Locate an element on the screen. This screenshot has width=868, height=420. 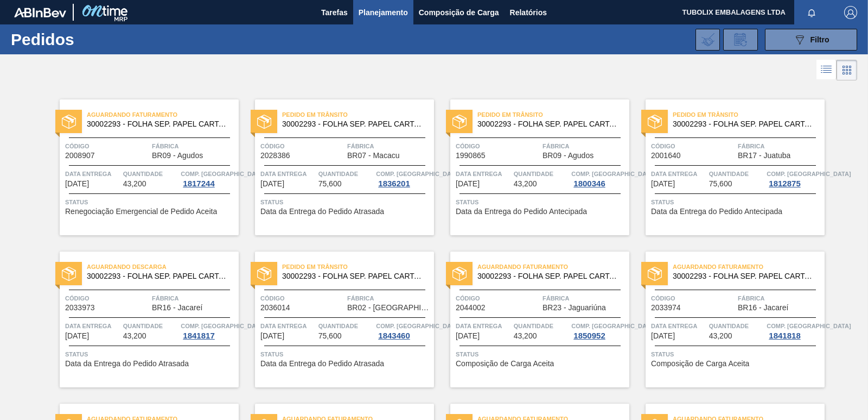
span: 2033973 is located at coordinates (80, 308).